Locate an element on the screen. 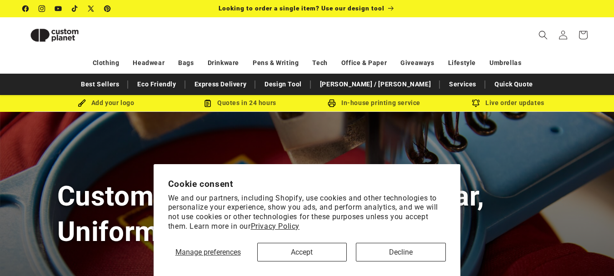 This screenshot has width=614, height=276. a: Custom Planet is located at coordinates (68, 35).